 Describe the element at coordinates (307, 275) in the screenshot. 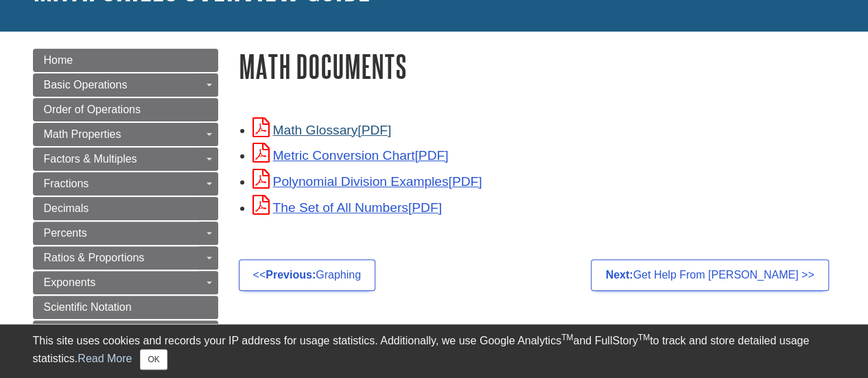

I see `a: <<Previous:Graphing` at that location.